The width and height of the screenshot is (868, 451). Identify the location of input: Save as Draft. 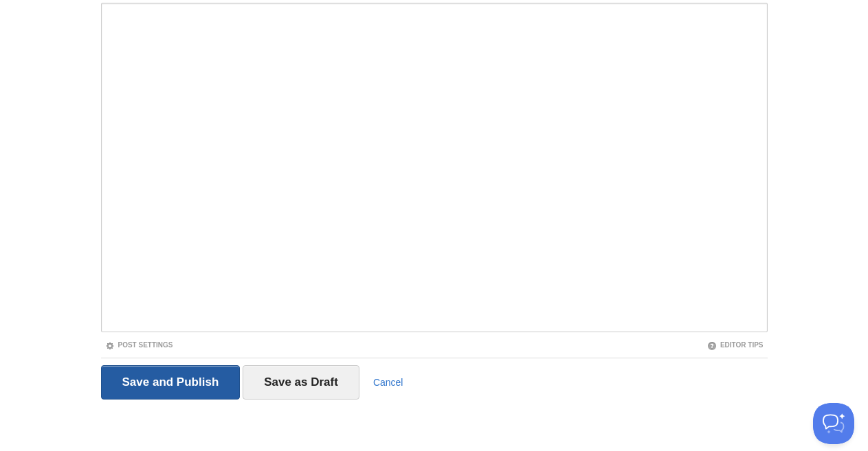
(301, 382).